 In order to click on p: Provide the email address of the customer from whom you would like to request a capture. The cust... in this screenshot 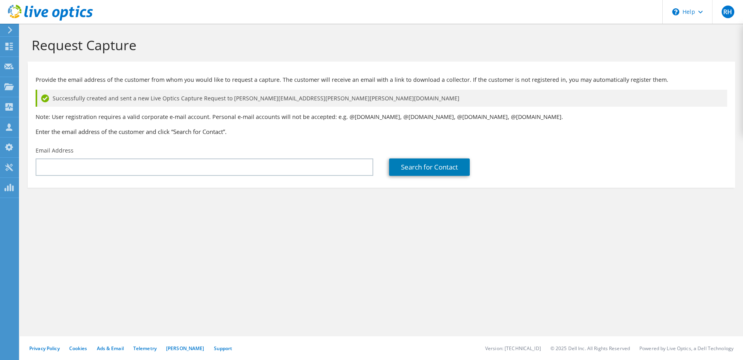, I will do `click(381, 80)`.